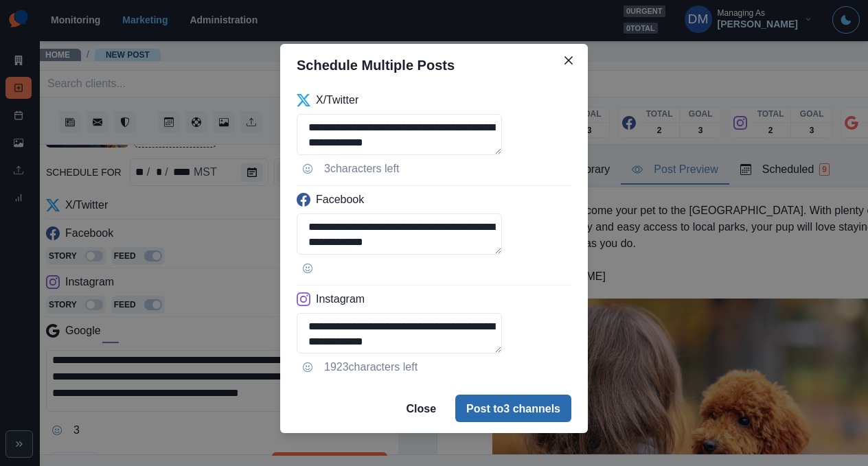 The image size is (868, 466). What do you see at coordinates (513, 408) in the screenshot?
I see `button: Post to3 channels` at bounding box center [513, 408].